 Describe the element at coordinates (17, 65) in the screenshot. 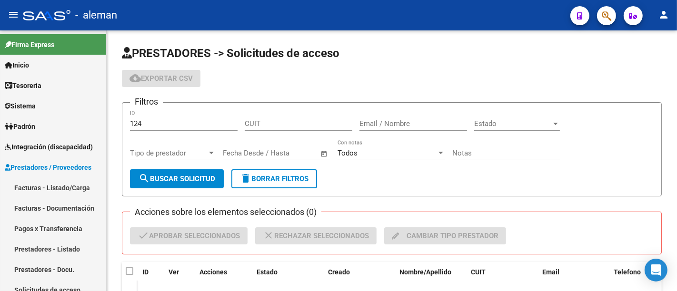

I see `span: Inicio` at that location.